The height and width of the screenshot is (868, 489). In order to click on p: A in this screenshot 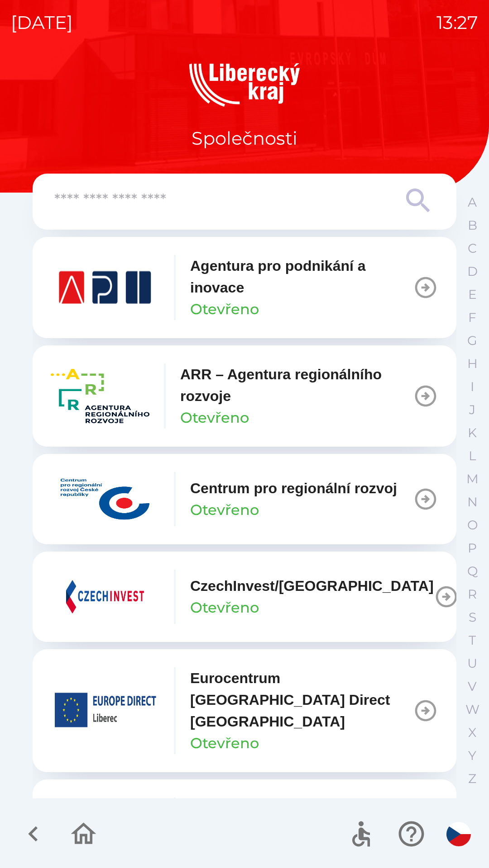, I will do `click(472, 202)`.